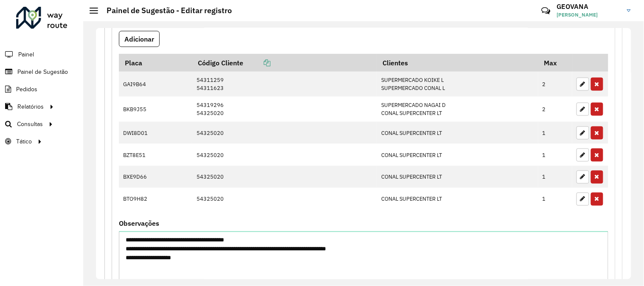 This screenshot has height=286, width=644. Describe the element at coordinates (156, 199) in the screenshot. I see `td: BTO9H82` at that location.